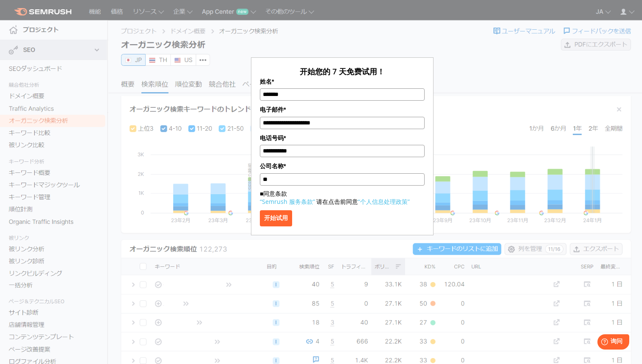 The image size is (642, 364). What do you see at coordinates (342, 71) in the screenshot?
I see `font: 开始您的 7 天免费试用！` at bounding box center [342, 71].